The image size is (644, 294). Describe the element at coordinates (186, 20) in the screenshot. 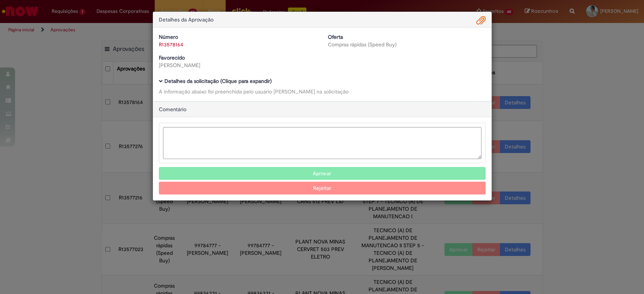

I see `span: Detalhes da Aprovação` at that location.